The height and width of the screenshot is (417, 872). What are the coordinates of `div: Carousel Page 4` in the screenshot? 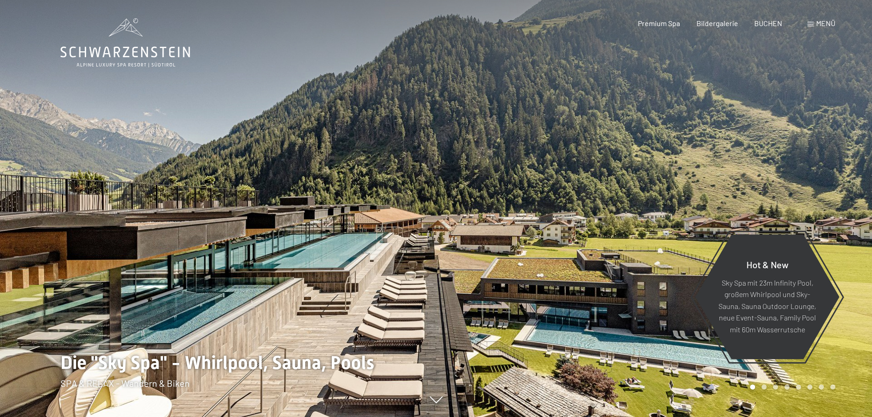 It's located at (787, 387).